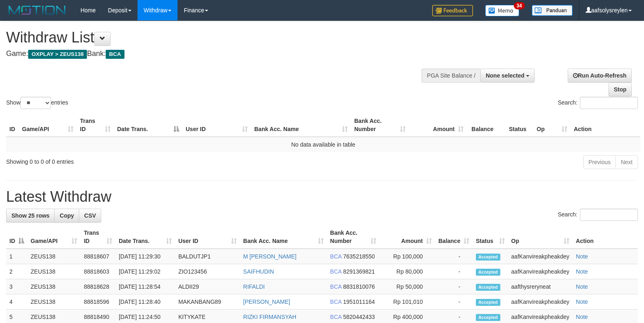 The image size is (644, 323). I want to click on span: Copy 8831810076 to clipboard, so click(359, 287).